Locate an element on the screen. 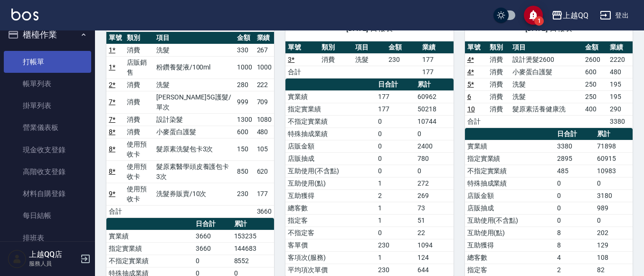 This screenshot has height=276, width=644. img: Person is located at coordinates (17, 259).